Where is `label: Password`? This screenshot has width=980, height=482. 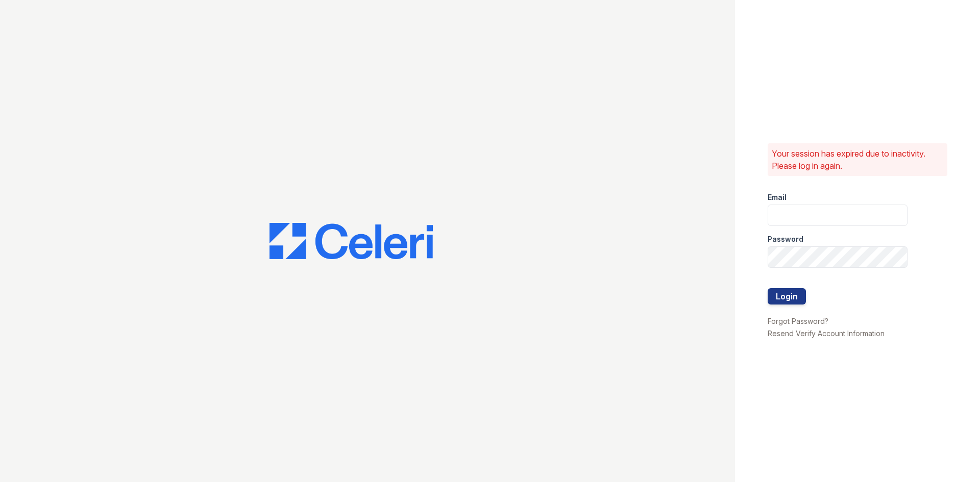
label: Password is located at coordinates (786, 239).